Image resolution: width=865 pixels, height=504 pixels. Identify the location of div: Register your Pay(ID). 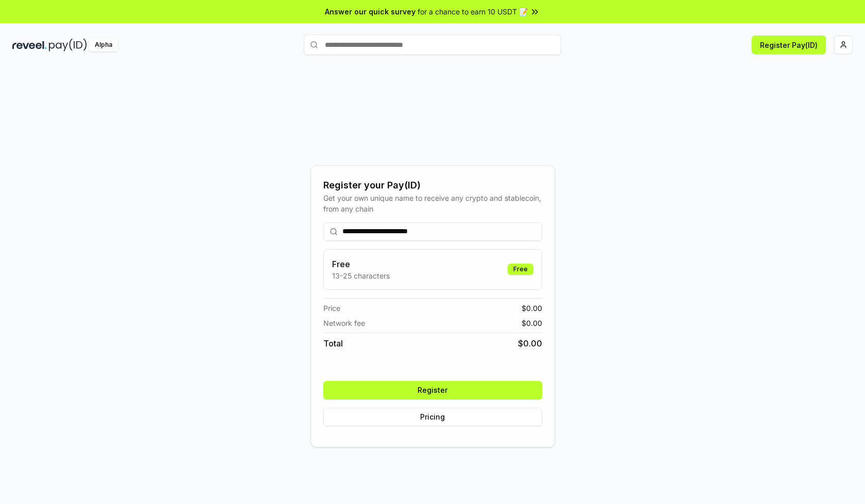
(432, 185).